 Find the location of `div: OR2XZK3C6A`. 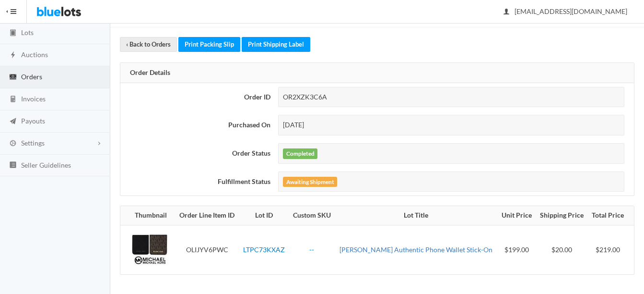

div: OR2XZK3C6A is located at coordinates (451, 97).